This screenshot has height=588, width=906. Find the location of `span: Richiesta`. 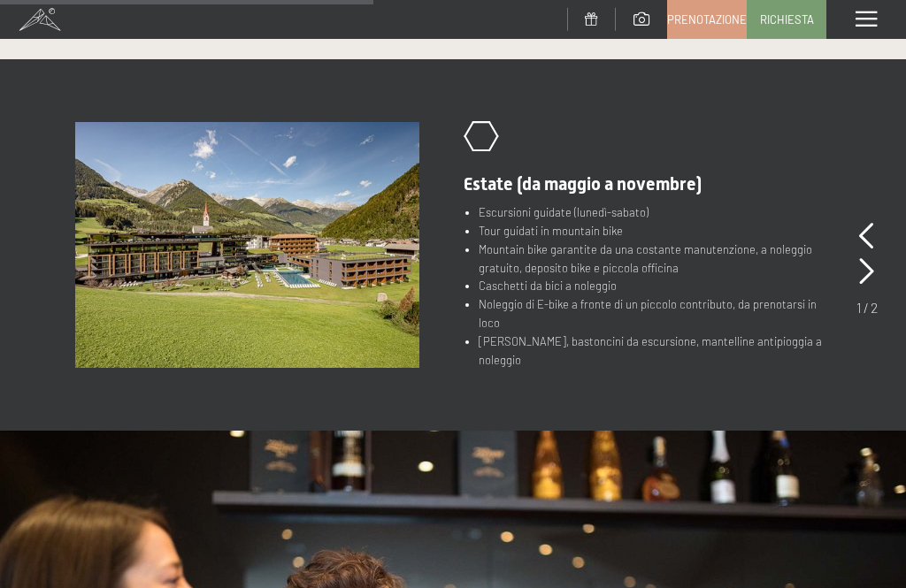

span: Richiesta is located at coordinates (786, 19).